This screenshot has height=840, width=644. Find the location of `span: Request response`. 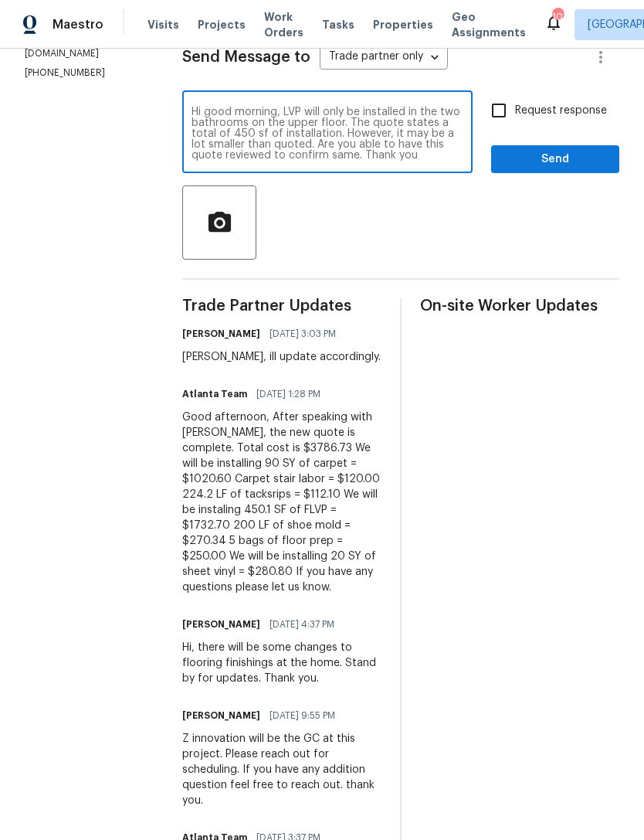

span: Request response is located at coordinates (561, 110).